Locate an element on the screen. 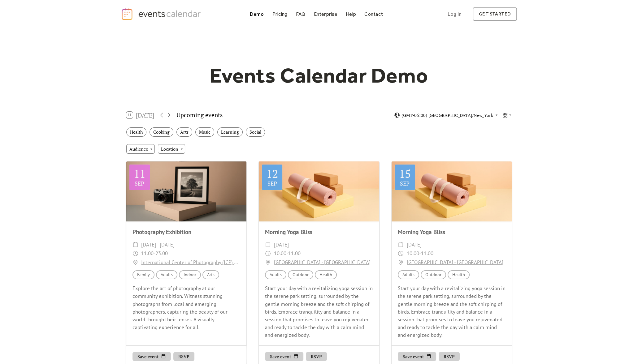 This screenshot has width=638, height=364. a: Demo is located at coordinates (257, 14).